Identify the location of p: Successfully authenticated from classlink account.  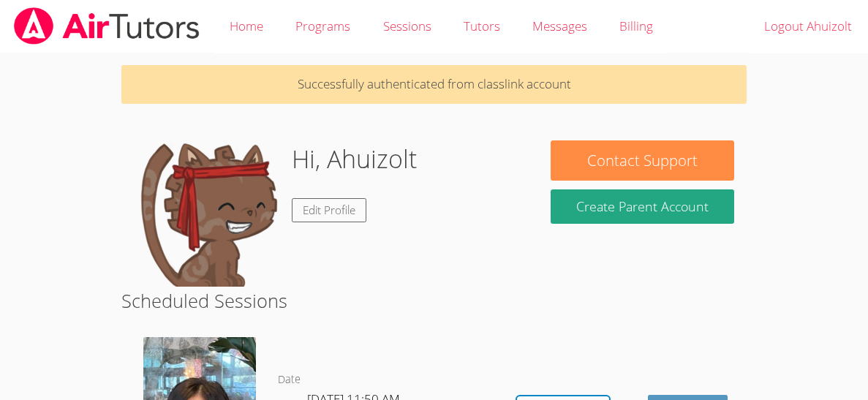
(434, 84).